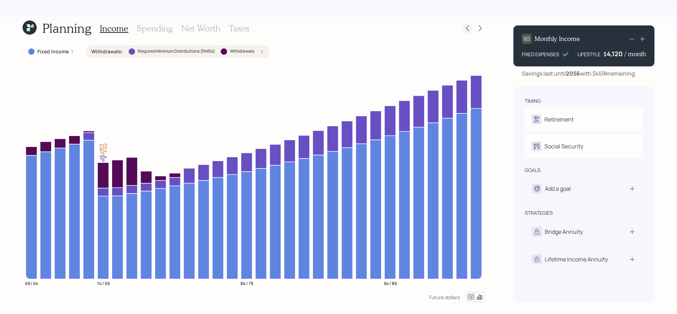 The width and height of the screenshot is (677, 314). I want to click on tspan: 84 / 79, so click(247, 283).